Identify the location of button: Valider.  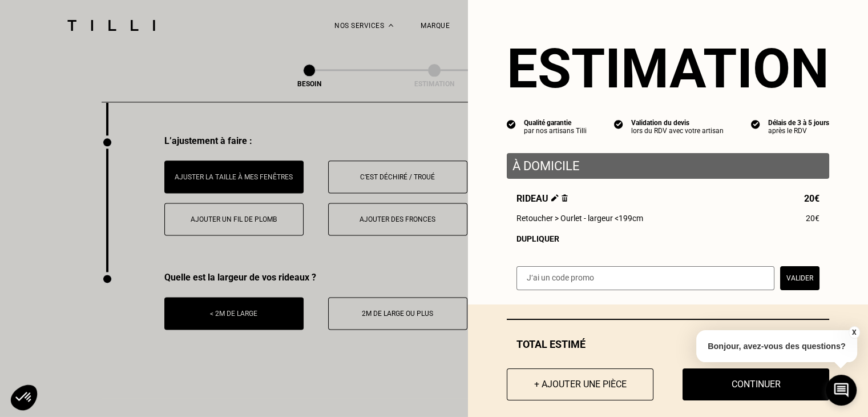
(800, 278).